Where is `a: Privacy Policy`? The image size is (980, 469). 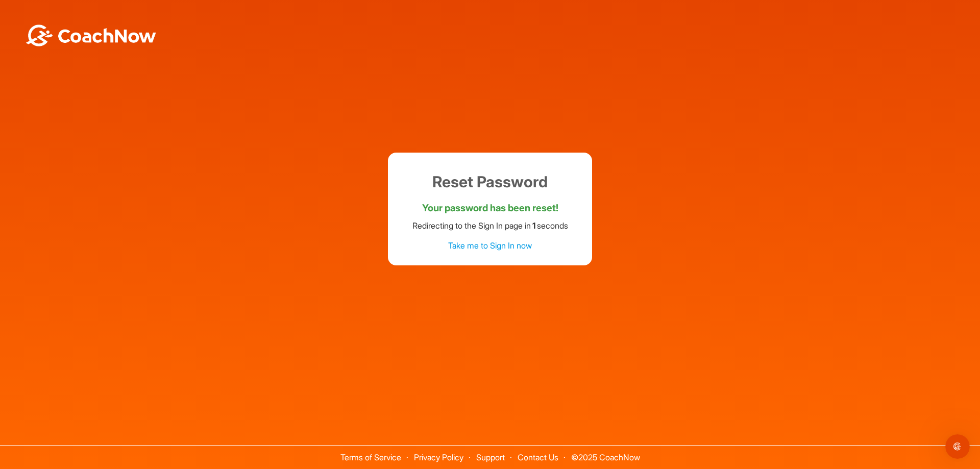
a: Privacy Policy is located at coordinates (439, 457).